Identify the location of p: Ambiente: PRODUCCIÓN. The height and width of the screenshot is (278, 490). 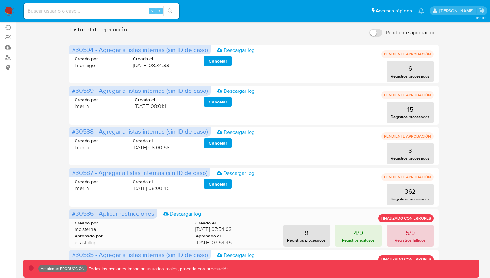
(63, 268).